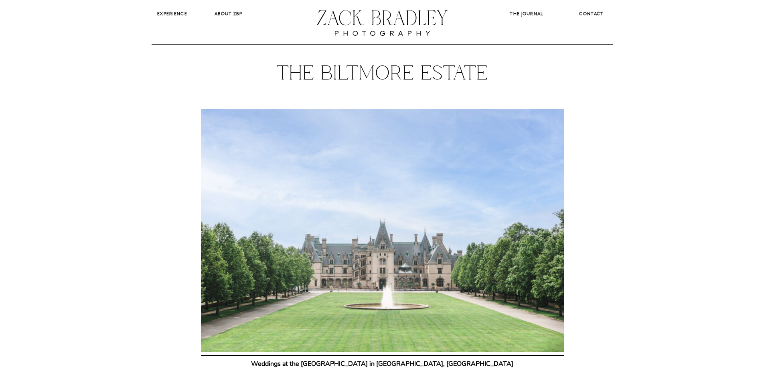 This screenshot has height=369, width=764. I want to click on a: CONTACT, so click(592, 14).